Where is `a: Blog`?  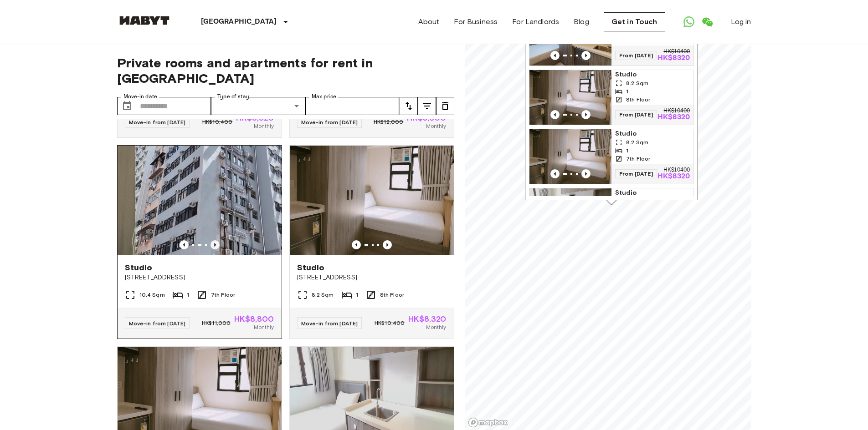 a: Blog is located at coordinates (581, 22).